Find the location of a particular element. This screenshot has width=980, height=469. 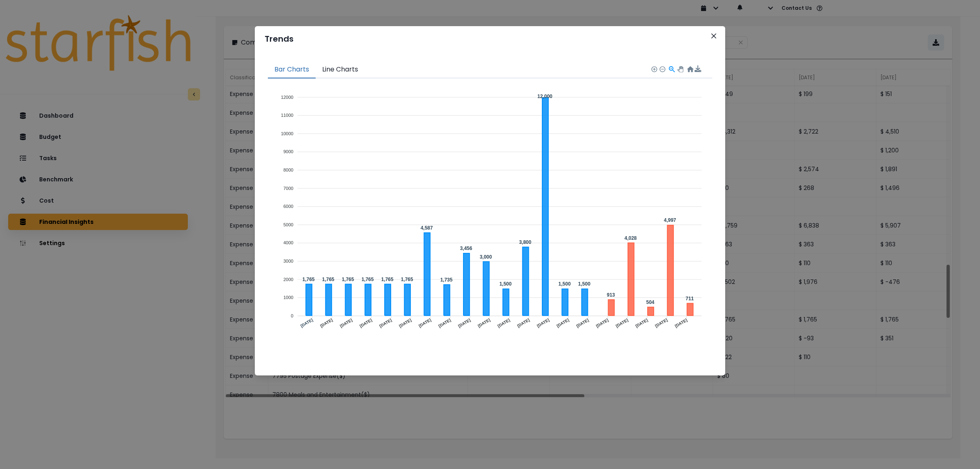

tspan: 12000 is located at coordinates (287, 97).